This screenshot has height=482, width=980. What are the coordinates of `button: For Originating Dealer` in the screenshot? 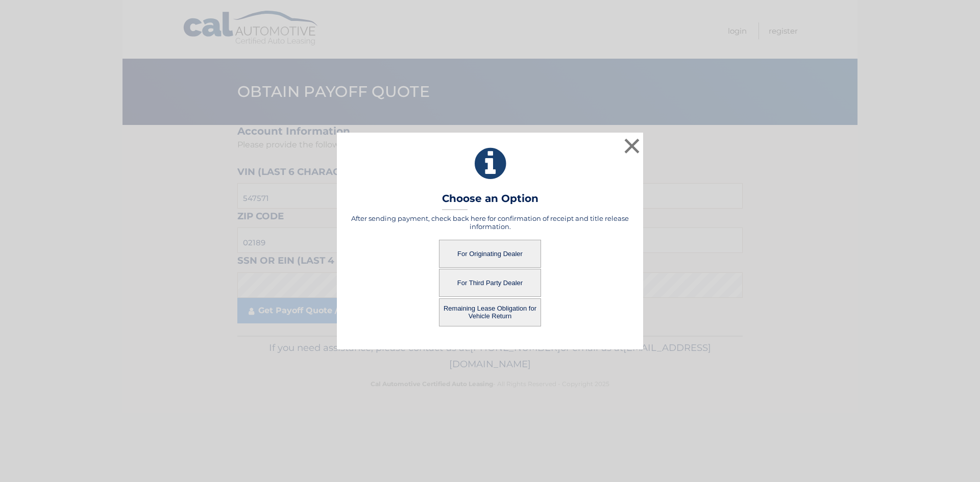 It's located at (490, 254).